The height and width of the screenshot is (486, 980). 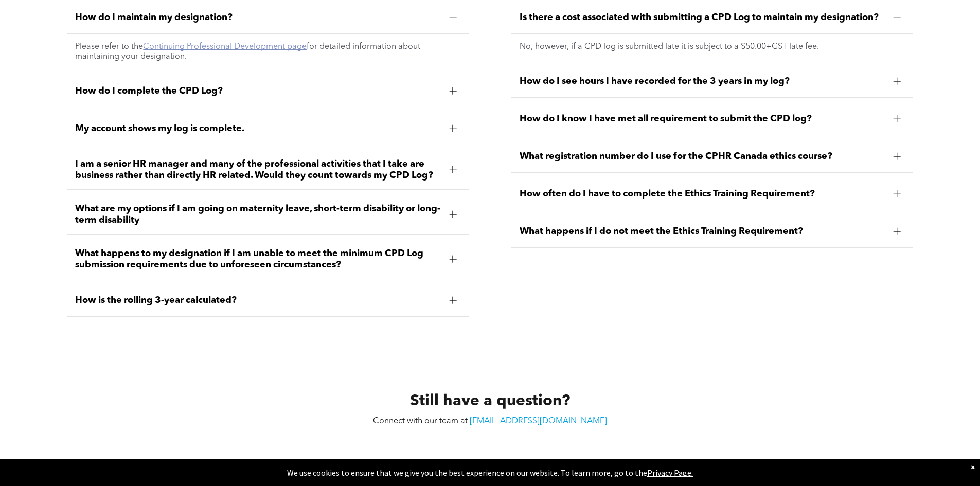 What do you see at coordinates (490, 401) in the screenshot?
I see `span: Still have a question?` at bounding box center [490, 401].